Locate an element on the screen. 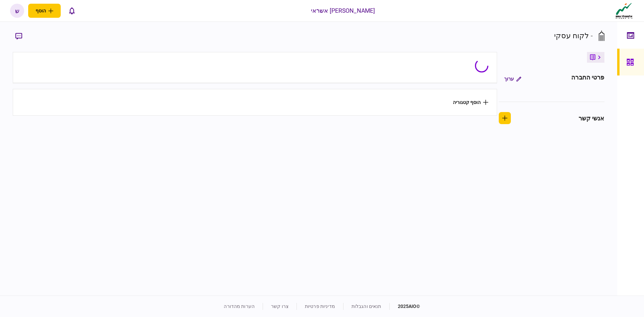  a: הערות מהדורה is located at coordinates (239, 307).